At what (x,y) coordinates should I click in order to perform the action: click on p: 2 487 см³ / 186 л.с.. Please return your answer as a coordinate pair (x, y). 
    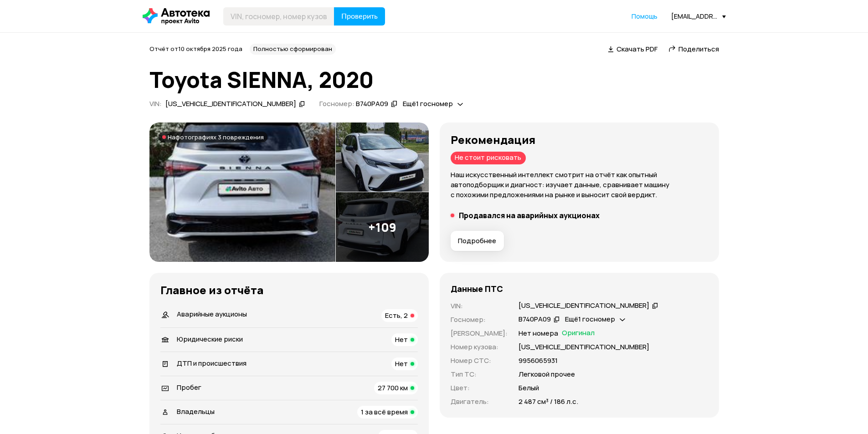
    Looking at the image, I should click on (548, 401).